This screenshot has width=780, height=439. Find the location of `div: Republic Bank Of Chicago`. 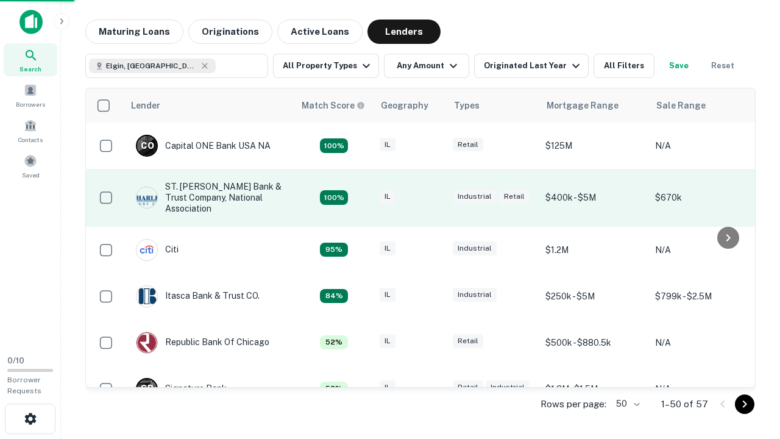

div: Republic Bank Of Chicago is located at coordinates (202, 343).